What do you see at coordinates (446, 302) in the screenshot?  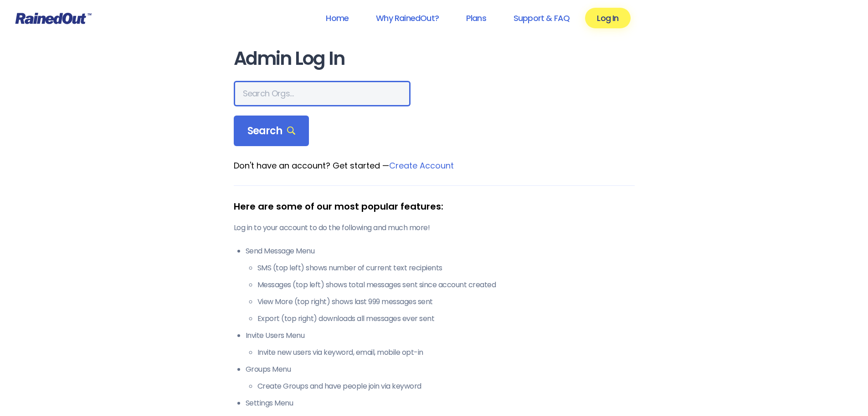 I see `li: View More (top right) shows last 999 messages sent` at bounding box center [446, 302].